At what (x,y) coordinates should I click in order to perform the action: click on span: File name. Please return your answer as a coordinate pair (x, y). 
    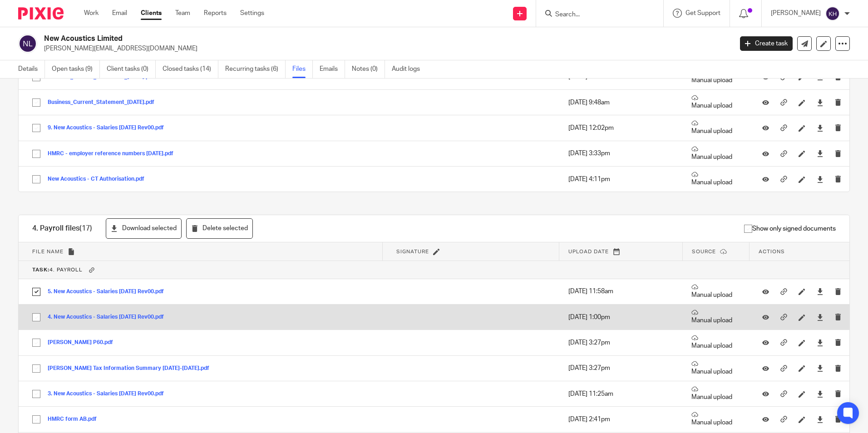
    Looking at the image, I should click on (47, 252).